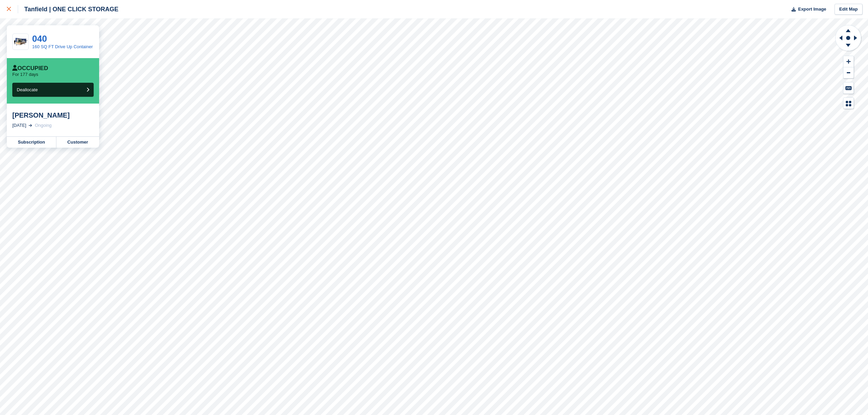 The height and width of the screenshot is (415, 868). What do you see at coordinates (39, 38) in the screenshot?
I see `a: 040` at bounding box center [39, 38].